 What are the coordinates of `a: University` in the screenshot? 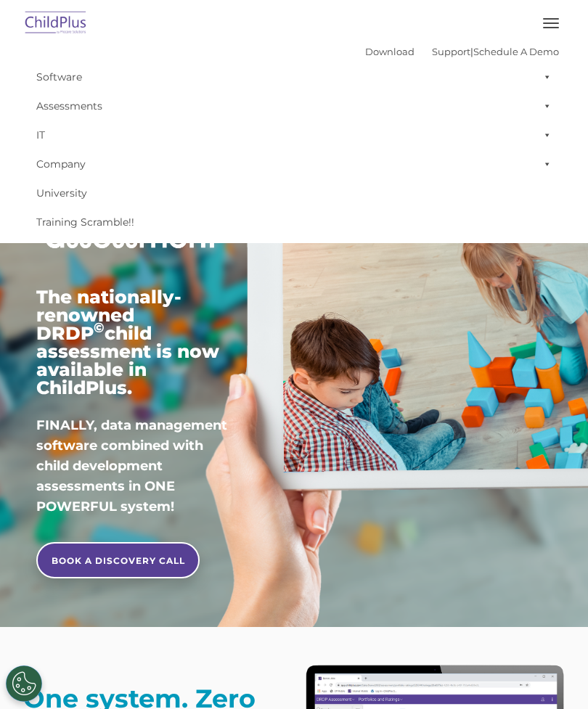 It's located at (294, 193).